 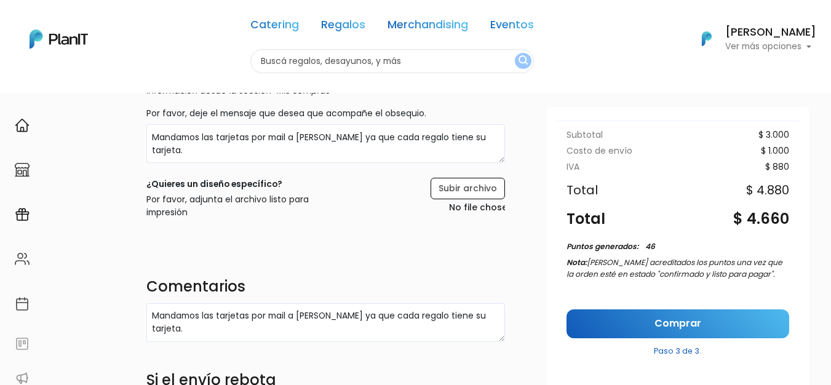 I want to click on img: calendar-87d922413cdce8b2cf7b7f5f62616a5cf9e4887200fb71536465627b3292af00.svg, so click(x=22, y=304).